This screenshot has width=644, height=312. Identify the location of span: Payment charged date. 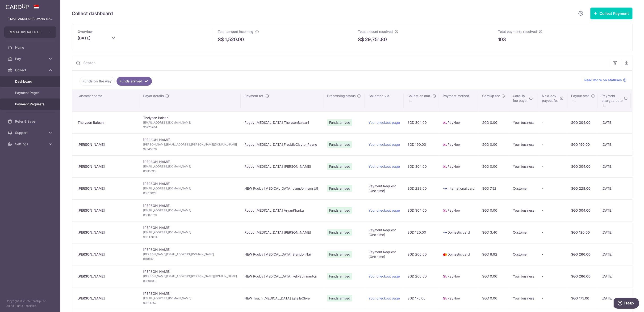
(612, 98).